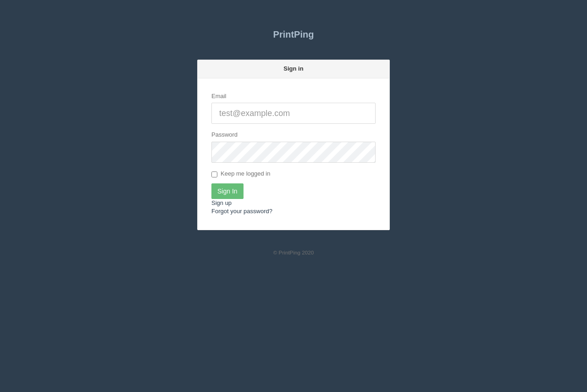  What do you see at coordinates (294, 252) in the screenshot?
I see `small: © PrintPing 2020` at bounding box center [294, 252].